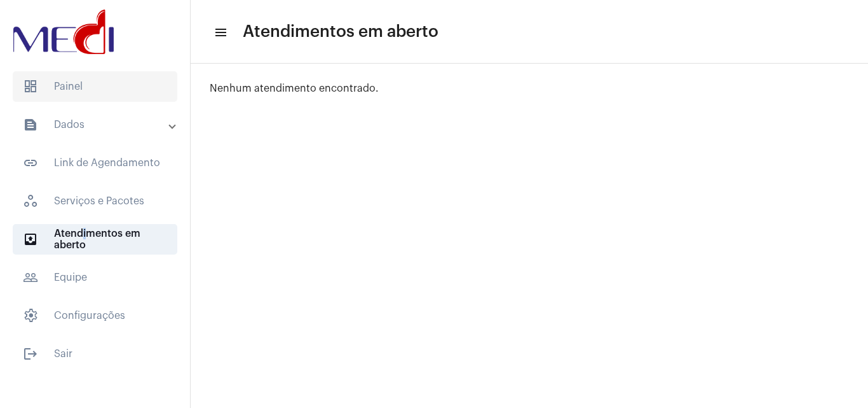 This screenshot has height=408, width=868. Describe the element at coordinates (64, 31) in the screenshot. I see `img: d3a1b5fa-500b-b90f-5a1c-719c20e9830b.png` at that location.